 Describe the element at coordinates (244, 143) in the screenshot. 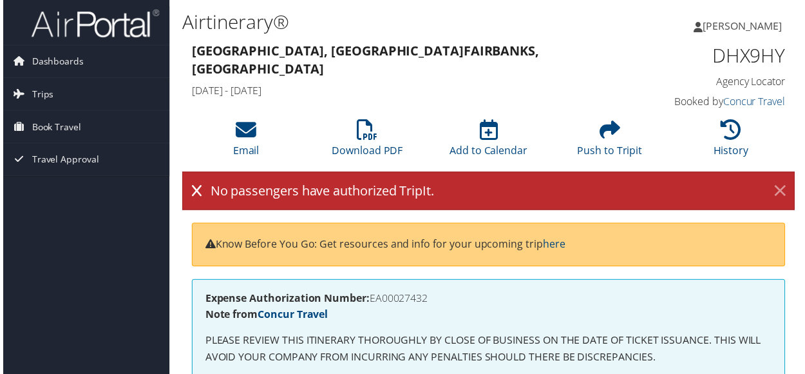

I see `a: Email` at that location.